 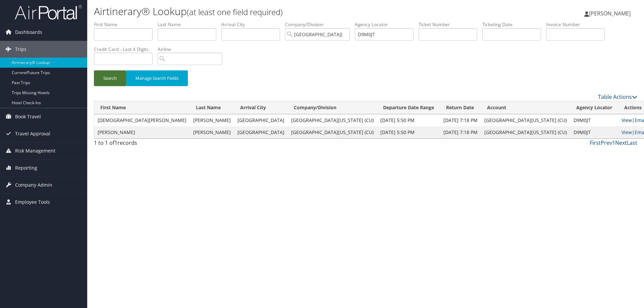 I want to click on label: Last Name, so click(x=190, y=25).